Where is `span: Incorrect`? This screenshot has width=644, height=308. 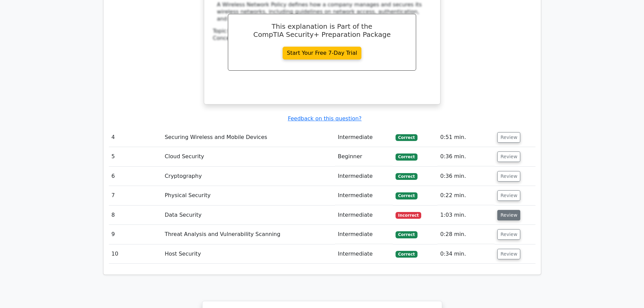
span: Incorrect is located at coordinates (409, 215).